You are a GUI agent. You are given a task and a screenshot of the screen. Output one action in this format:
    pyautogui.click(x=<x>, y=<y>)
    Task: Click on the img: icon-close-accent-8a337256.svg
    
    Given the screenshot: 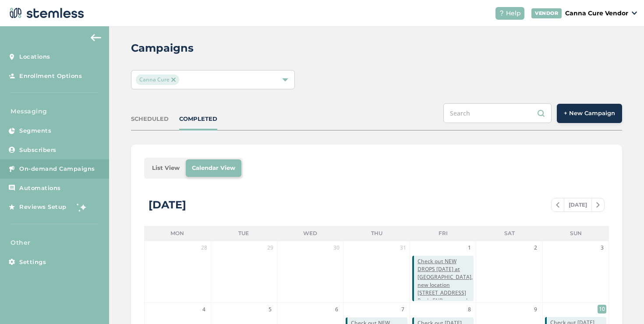 What is the action you would take?
    pyautogui.click(x=174, y=80)
    